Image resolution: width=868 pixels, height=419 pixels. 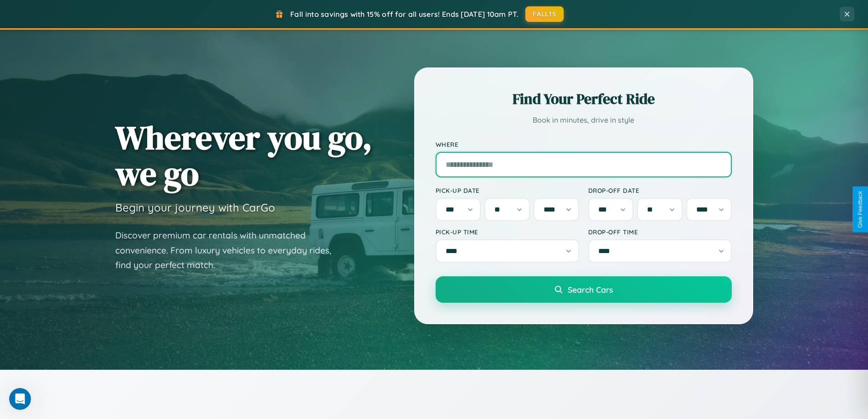 What do you see at coordinates (229, 250) in the screenshot?
I see `p: Discover premium car rentals with unmatched convenience. From luxury vehicles to everyday rides, ...` at bounding box center [229, 250].